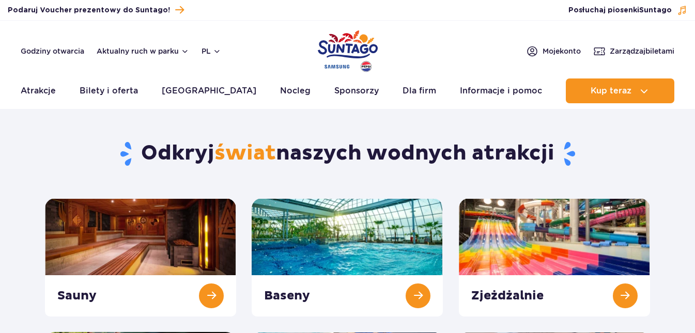 This screenshot has width=695, height=333. I want to click on a: Informacje i pomoc, so click(501, 91).